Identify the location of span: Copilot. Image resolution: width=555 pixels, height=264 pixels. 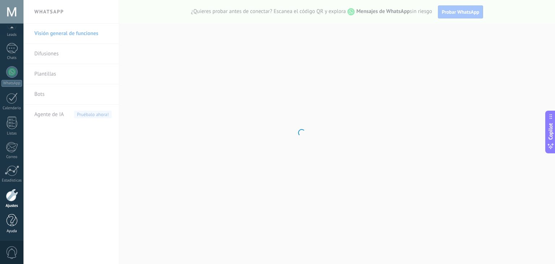
(551, 132).